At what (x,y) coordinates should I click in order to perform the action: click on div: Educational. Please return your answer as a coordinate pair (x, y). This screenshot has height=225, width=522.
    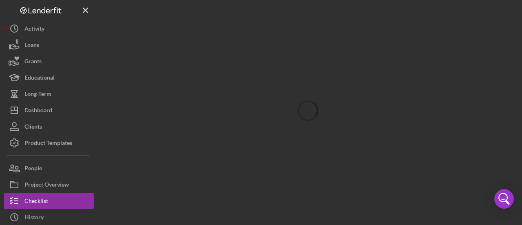
    Looking at the image, I should click on (40, 78).